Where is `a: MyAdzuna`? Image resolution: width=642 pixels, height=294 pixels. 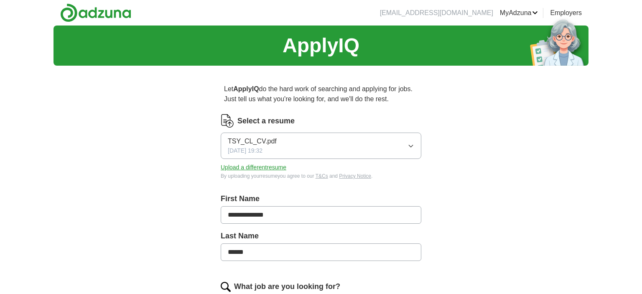
a: MyAdzuna is located at coordinates (519, 13).